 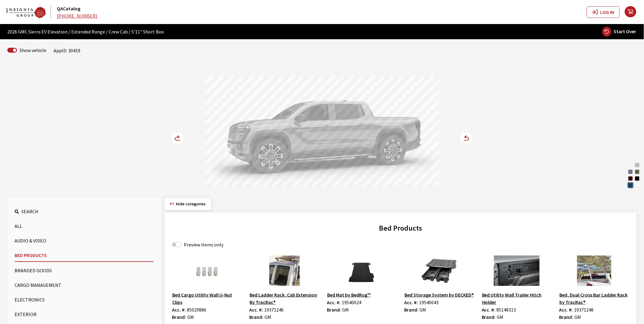 What do you see at coordinates (67, 50) in the screenshot?
I see `div: AppID: 30419` at bounding box center [67, 50].